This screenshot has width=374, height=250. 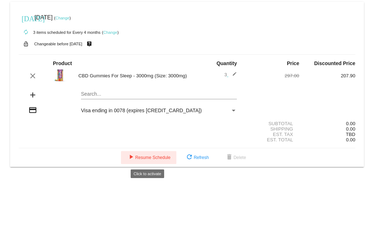 What do you see at coordinates (33, 110) in the screenshot?
I see `mat-icon: credit_card` at bounding box center [33, 110].